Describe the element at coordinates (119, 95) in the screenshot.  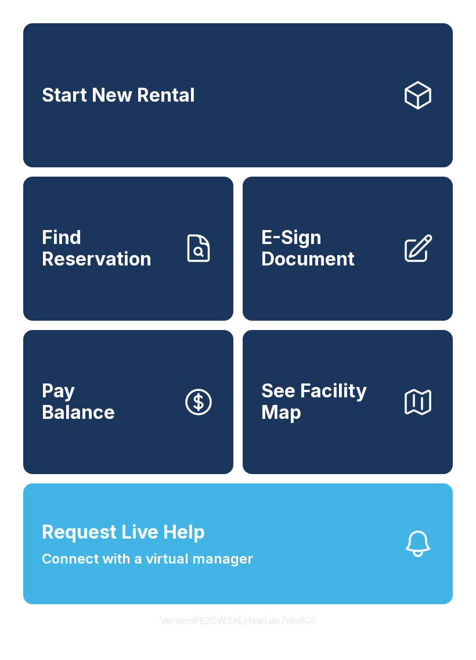
I see `span: Start New Rental` at that location.